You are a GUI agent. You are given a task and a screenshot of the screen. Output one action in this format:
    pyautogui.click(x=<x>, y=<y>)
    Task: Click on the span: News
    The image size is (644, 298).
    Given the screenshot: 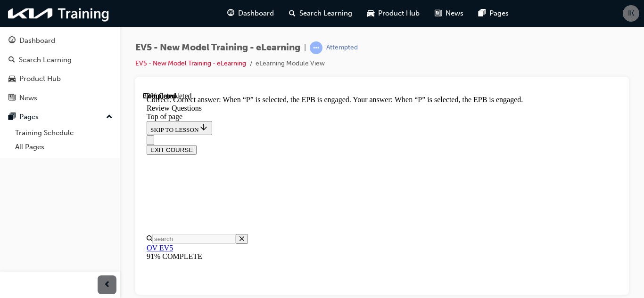 What is the action you would take?
    pyautogui.click(x=454, y=13)
    